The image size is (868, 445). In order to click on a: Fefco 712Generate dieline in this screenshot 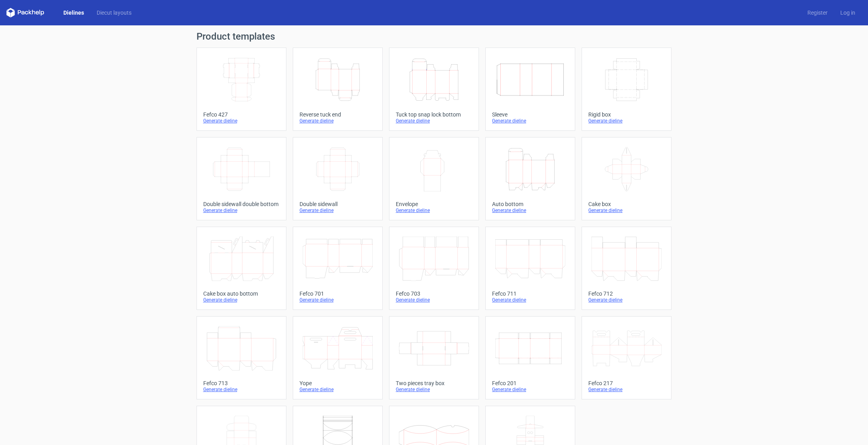, I will do `click(627, 269)`.